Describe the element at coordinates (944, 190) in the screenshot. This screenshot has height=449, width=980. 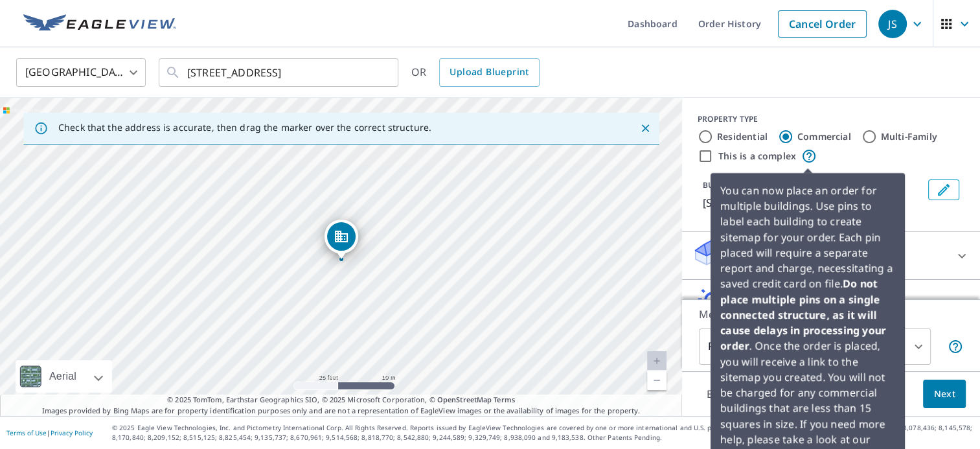
I see `button: Edit building 1` at that location.